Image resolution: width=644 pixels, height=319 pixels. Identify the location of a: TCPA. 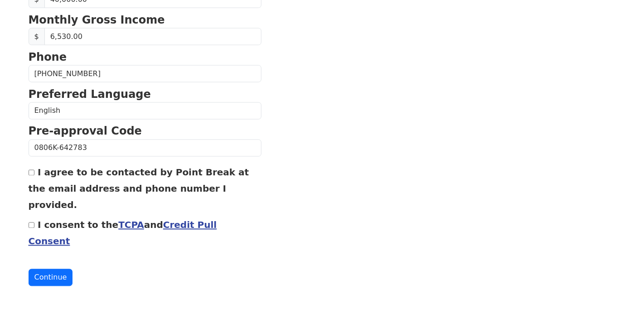
(131, 226).